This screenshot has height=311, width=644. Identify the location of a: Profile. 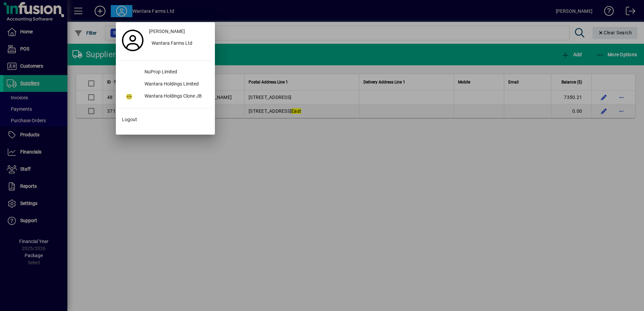
(133, 41).